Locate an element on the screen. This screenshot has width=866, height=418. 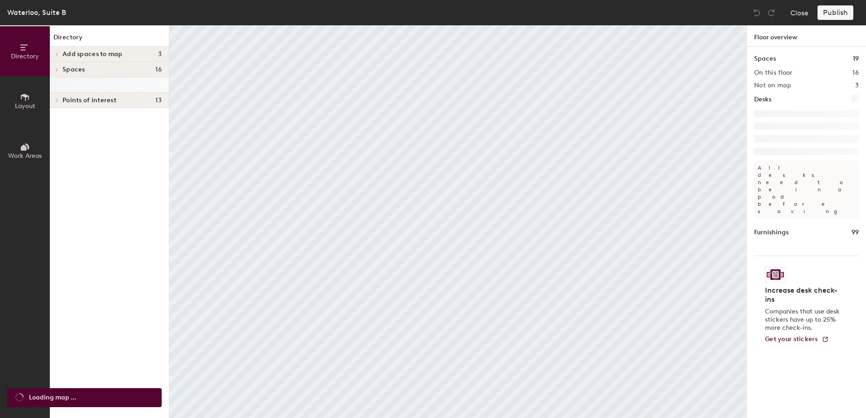
h1: Floor overview is located at coordinates (806, 36).